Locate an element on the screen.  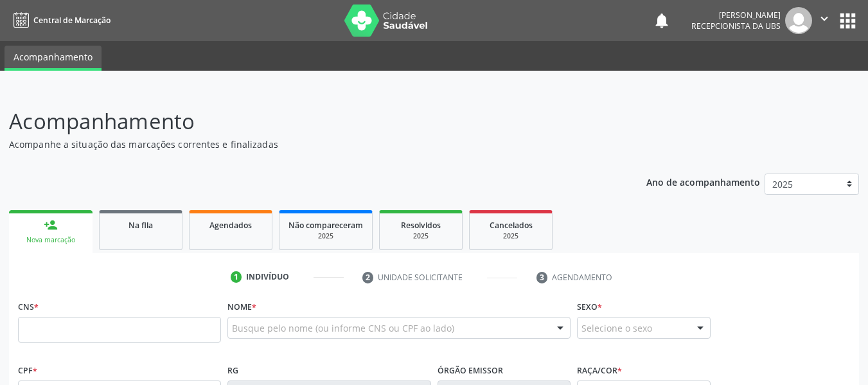
span: Recepcionista da UBS is located at coordinates (736, 25).